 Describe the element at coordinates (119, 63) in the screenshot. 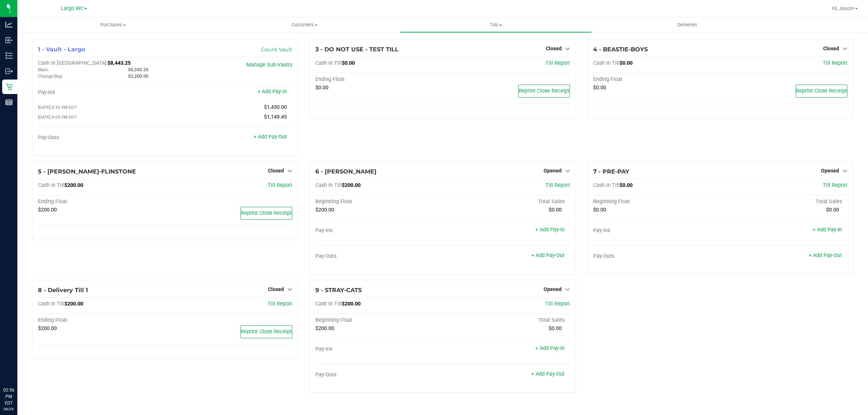

I see `span: $8,443.25` at that location.